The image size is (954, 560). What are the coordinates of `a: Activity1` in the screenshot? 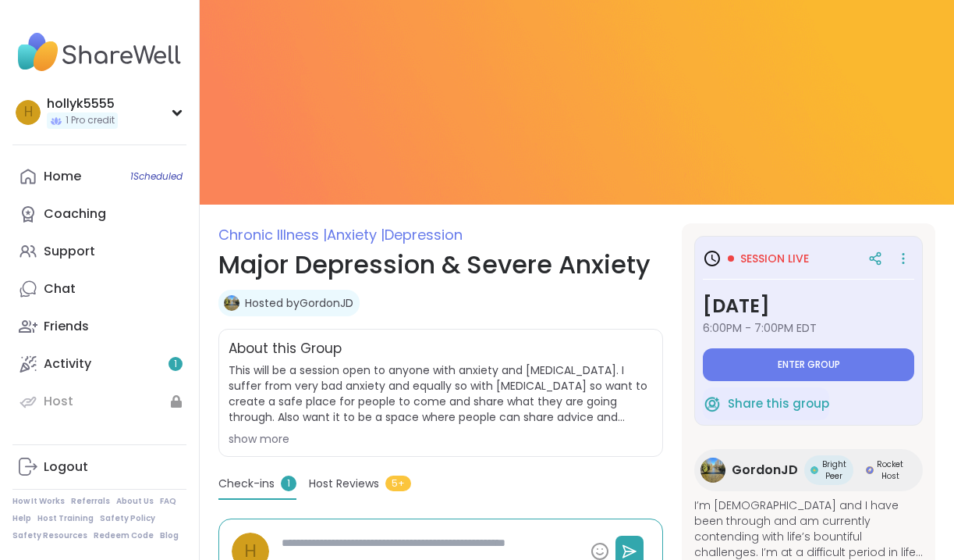 It's located at (99, 364).